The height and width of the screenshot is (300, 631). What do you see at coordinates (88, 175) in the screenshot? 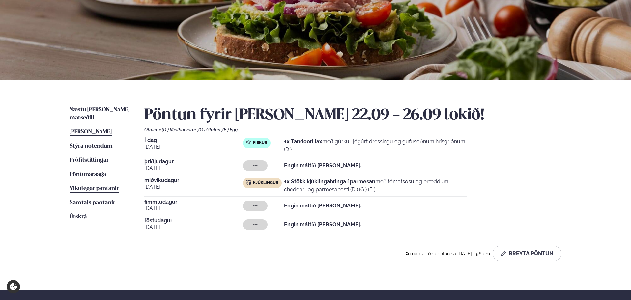
I see `a: Pöntunarsaga` at bounding box center [88, 175].